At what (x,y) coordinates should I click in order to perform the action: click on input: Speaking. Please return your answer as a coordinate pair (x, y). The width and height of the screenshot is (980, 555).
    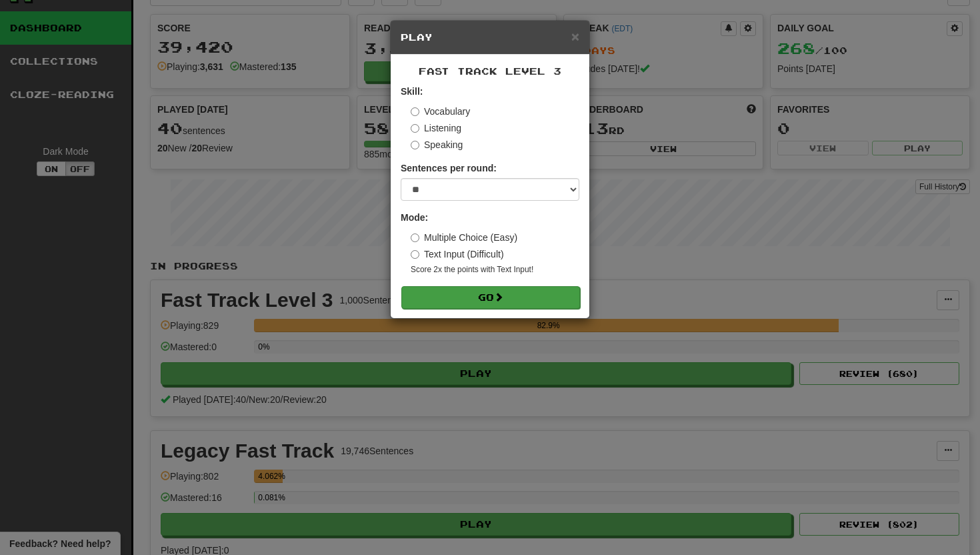
    Looking at the image, I should click on (415, 145).